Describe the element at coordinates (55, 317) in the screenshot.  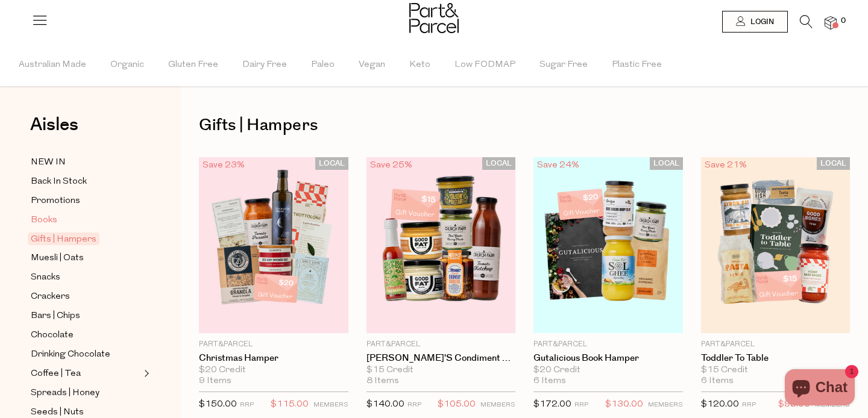
I see `span: Bars | Chips` at that location.